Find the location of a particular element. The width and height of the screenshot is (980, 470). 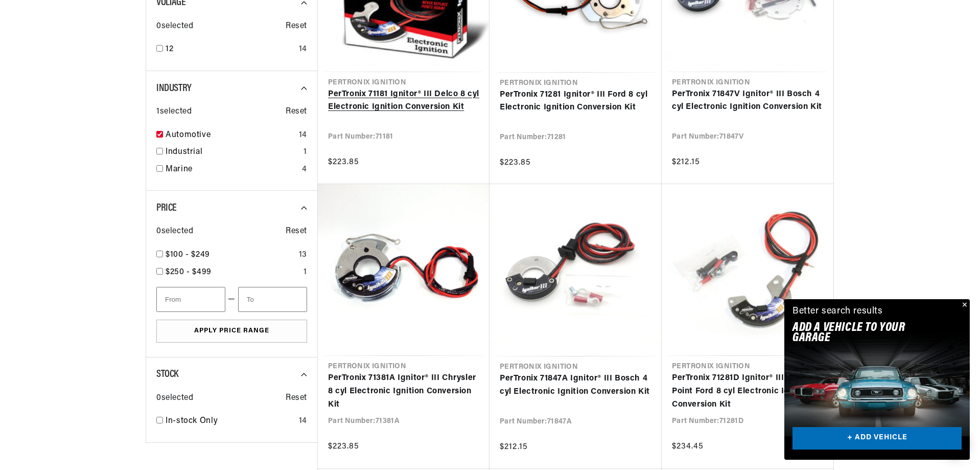

a: Marine is located at coordinates (231, 170).